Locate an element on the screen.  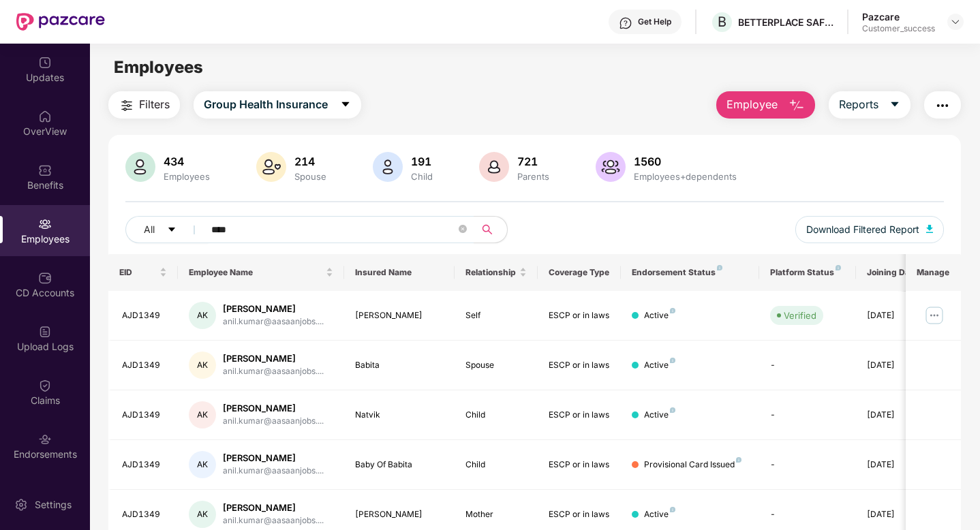
div: BETTERPLACE SAFETY SOLUTIONS PRIVATE LIMITED is located at coordinates (786, 22).